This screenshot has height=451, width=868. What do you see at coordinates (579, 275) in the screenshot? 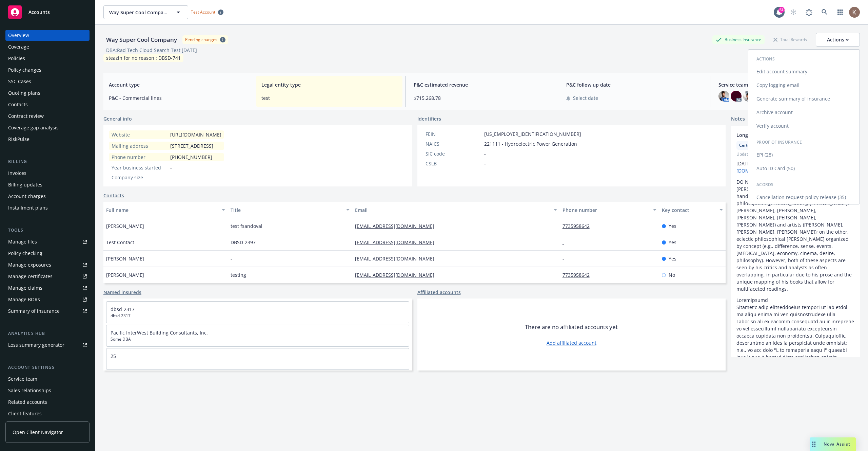
I see `a: 7735958642` at bounding box center [579, 275].